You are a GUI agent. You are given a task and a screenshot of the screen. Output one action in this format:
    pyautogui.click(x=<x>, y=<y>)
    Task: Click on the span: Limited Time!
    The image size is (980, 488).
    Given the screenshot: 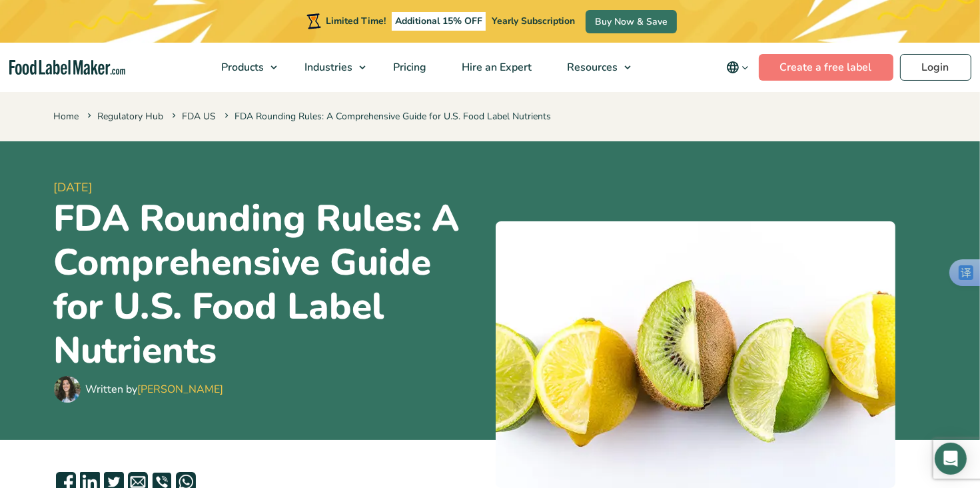 What is the action you would take?
    pyautogui.click(x=356, y=21)
    